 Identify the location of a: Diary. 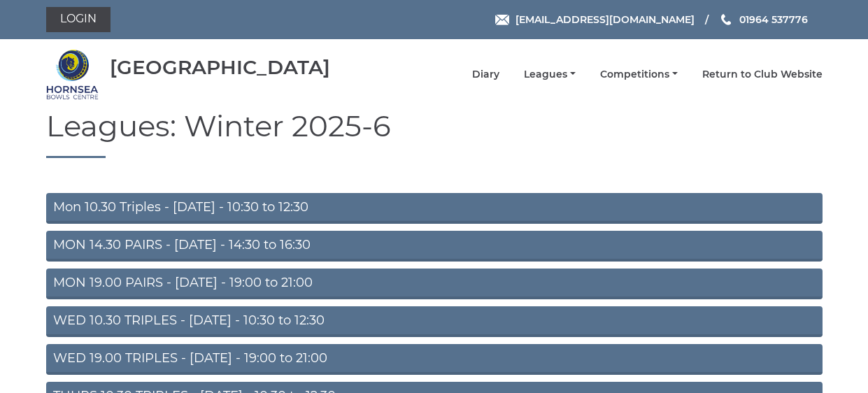
(485, 74).